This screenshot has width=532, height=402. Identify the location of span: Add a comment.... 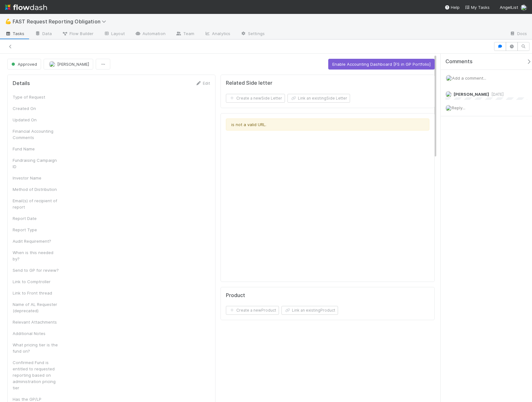
(469, 78).